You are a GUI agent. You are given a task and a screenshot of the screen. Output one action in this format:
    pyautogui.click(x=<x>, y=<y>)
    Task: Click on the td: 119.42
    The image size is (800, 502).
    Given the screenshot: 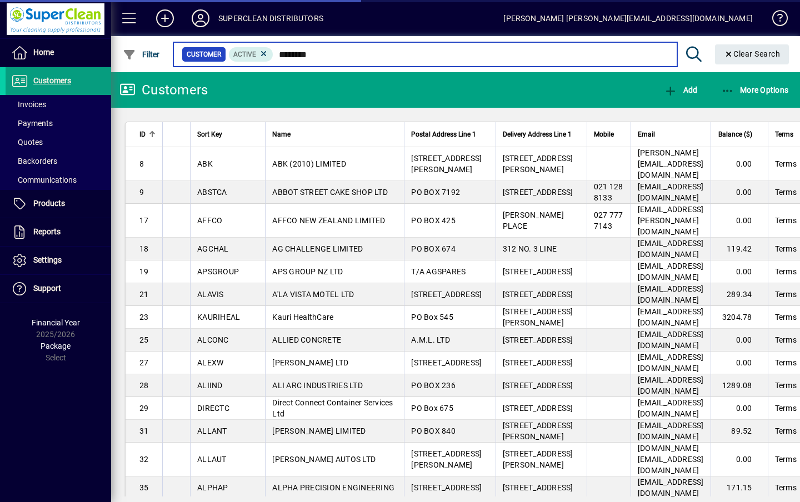 What is the action you would take?
    pyautogui.click(x=739, y=249)
    